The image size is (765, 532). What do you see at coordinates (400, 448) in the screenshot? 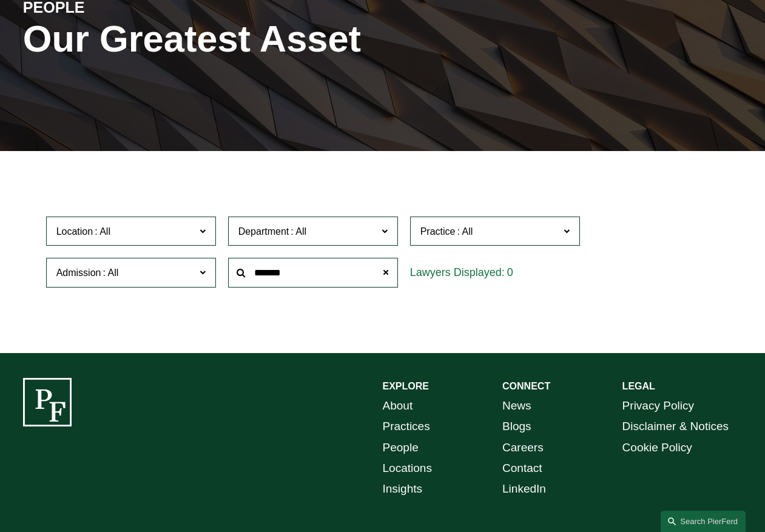
I see `a: People` at bounding box center [400, 448].